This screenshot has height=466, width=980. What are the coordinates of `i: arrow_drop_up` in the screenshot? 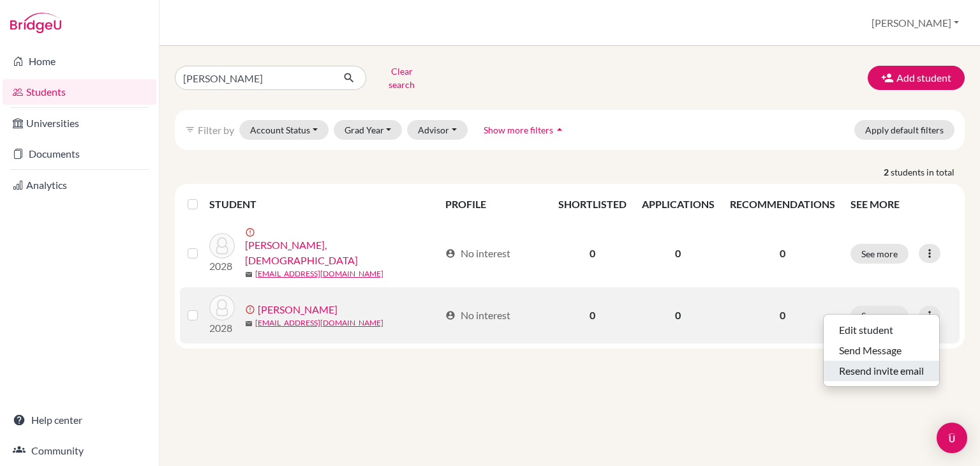 It's located at (560, 130).